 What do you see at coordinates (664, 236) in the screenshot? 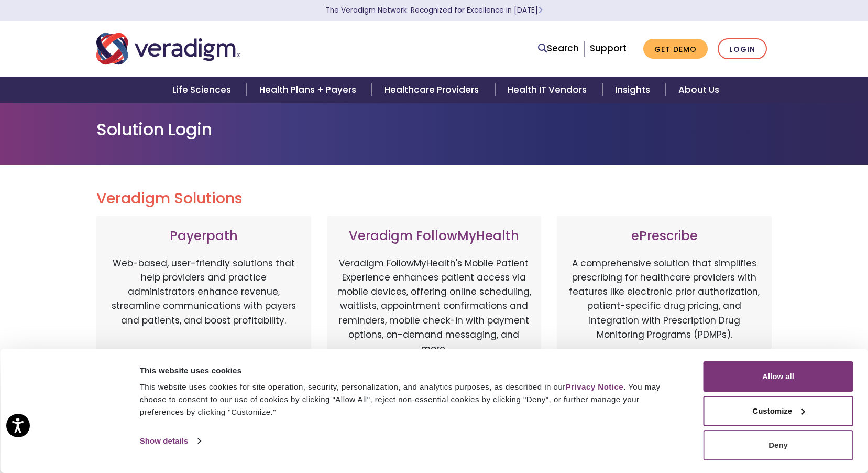
I see `h3: ePrescribe` at bounding box center [664, 236].